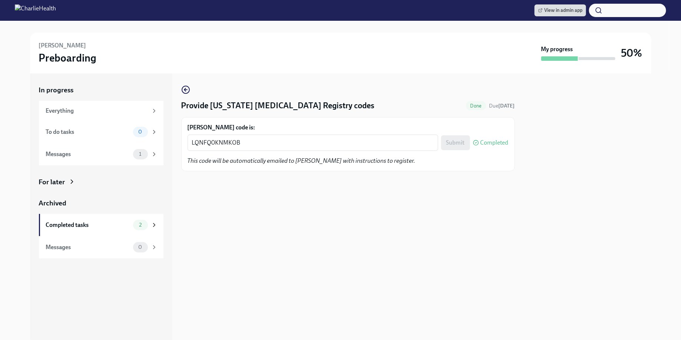 This screenshot has height=340, width=681. I want to click on h3: Preboarding, so click(68, 58).